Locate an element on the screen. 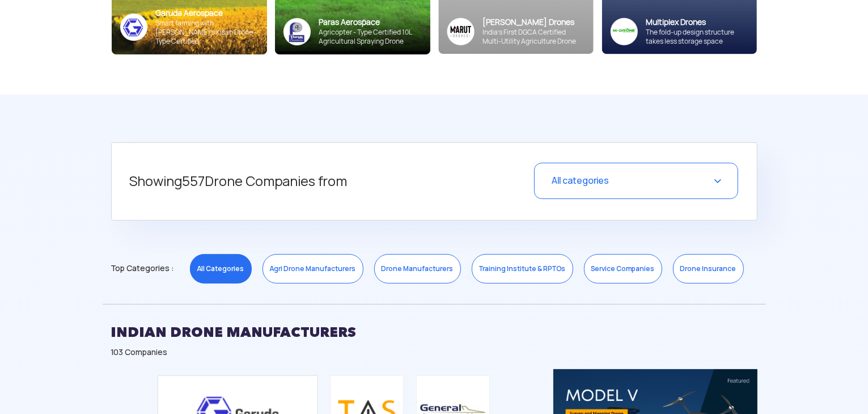  a: Service Companies is located at coordinates (623, 269).